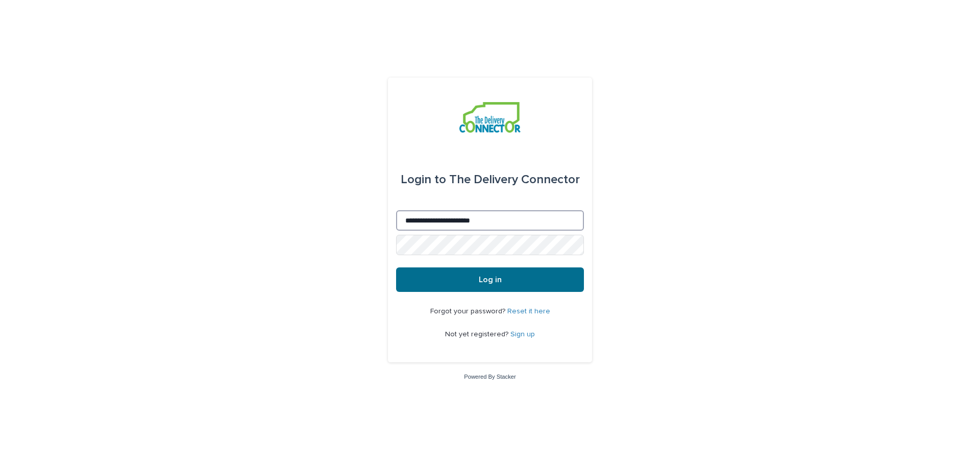 This screenshot has width=980, height=469. What do you see at coordinates (490, 179) in the screenshot?
I see `div: The Delivery Connector` at bounding box center [490, 179].